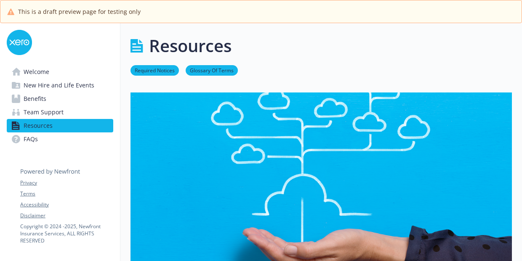 The image size is (522, 261). Describe the element at coordinates (60, 126) in the screenshot. I see `a: Resources` at that location.